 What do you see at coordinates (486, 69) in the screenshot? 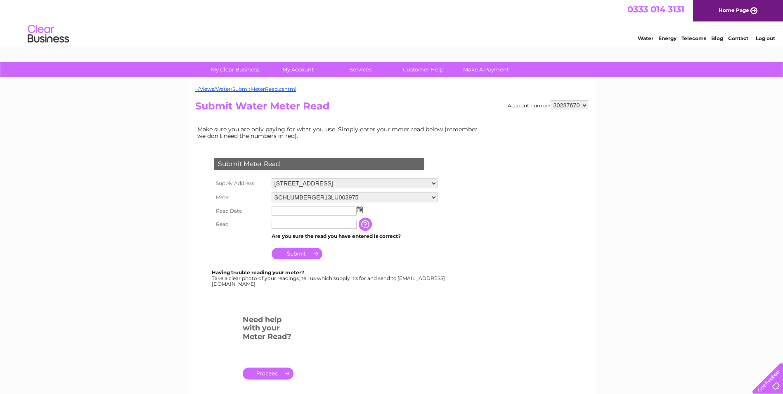
I see `a: Make A Payment` at bounding box center [486, 69].